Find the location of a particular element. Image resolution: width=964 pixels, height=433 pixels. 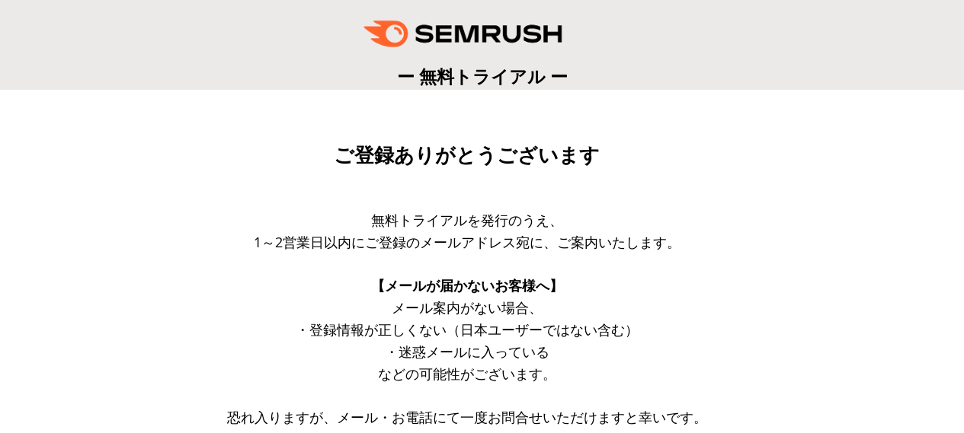

span: 無料トライアルを発行のうえ、 is located at coordinates (467, 220).